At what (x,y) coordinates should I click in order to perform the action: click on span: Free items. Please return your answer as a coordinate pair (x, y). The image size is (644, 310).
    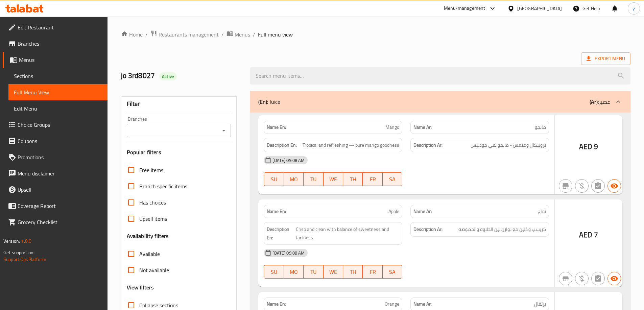
    Looking at the image, I should click on (151, 170).